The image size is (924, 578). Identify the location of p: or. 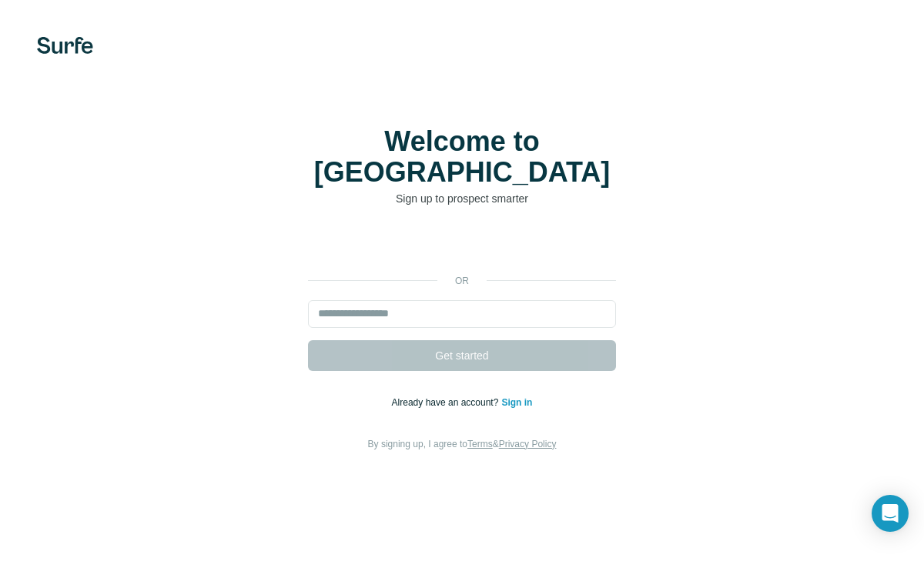
(462, 281).